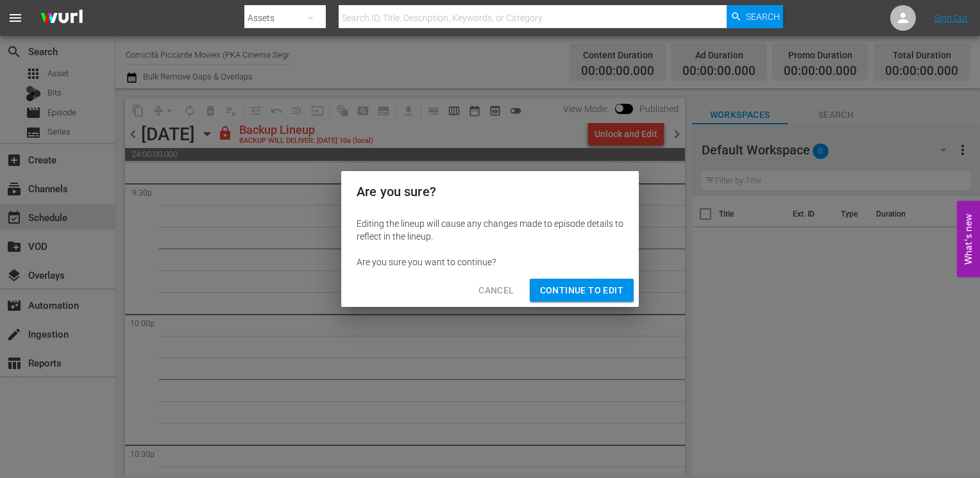 The width and height of the screenshot is (980, 478). Describe the element at coordinates (490, 230) in the screenshot. I see `div: Editing the lineup will cause any changes made to episode details to reflect in the lineup.` at that location.